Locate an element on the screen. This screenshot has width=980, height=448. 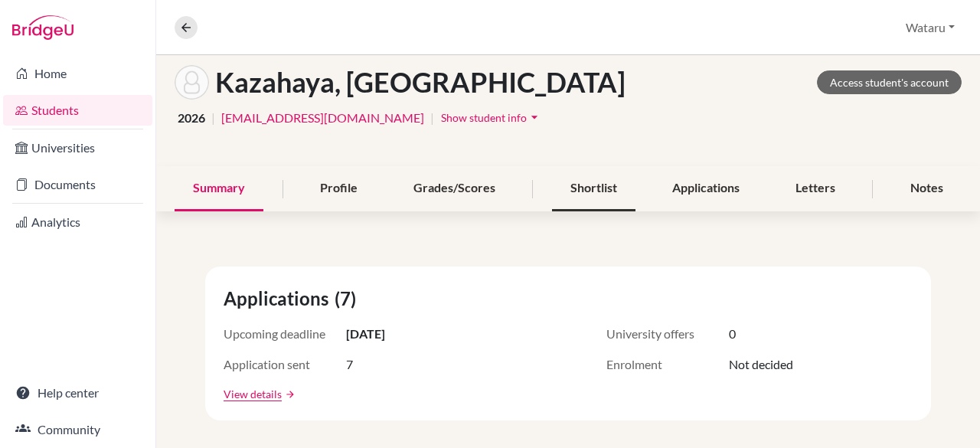
span: 7 is located at coordinates (349, 364).